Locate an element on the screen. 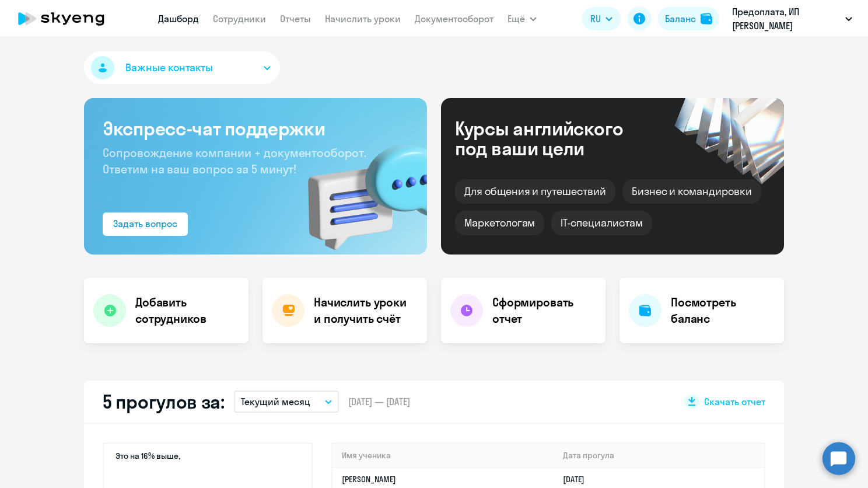 The height and width of the screenshot is (488, 868). th: Имя ученика is located at coordinates (443, 455).